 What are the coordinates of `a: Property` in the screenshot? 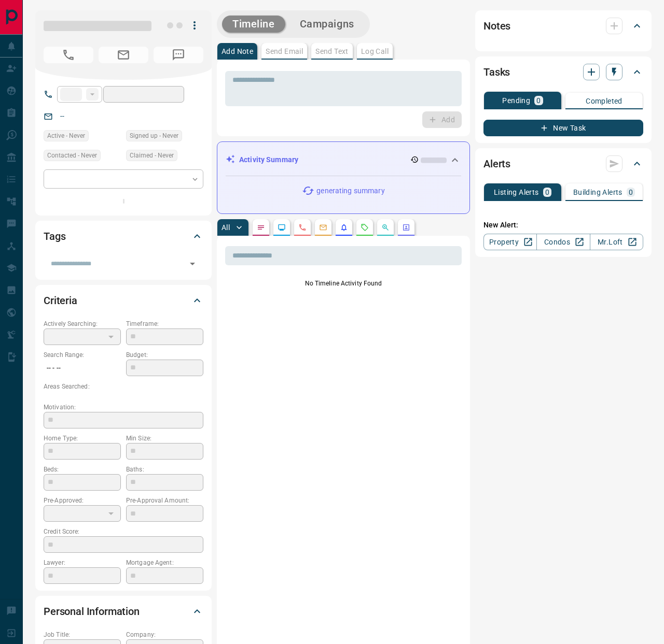 It's located at (510, 242).